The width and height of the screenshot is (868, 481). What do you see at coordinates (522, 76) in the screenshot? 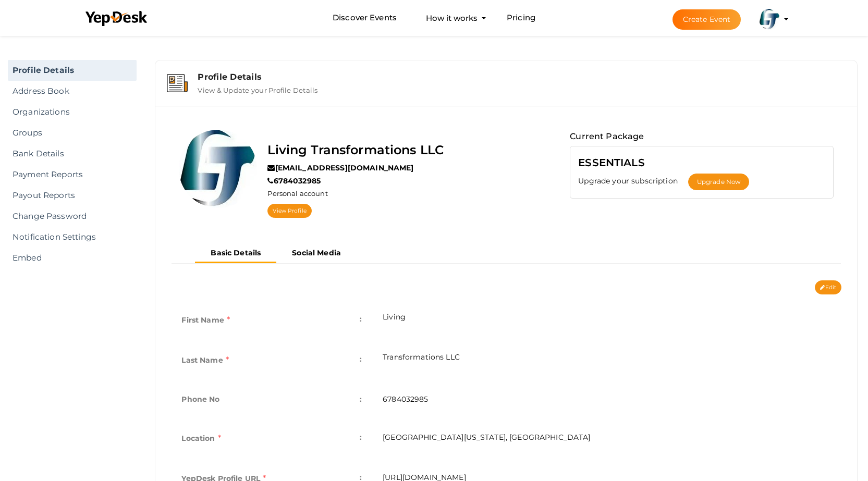
I see `div: Profile Details` at bounding box center [522, 76].